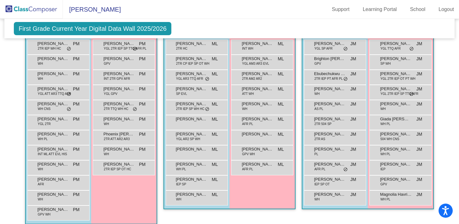 This screenshot has height=224, width=459. What do you see at coordinates (252, 79) in the screenshot?
I see `span: 2TR AM2 AR2` at bounding box center [252, 79].